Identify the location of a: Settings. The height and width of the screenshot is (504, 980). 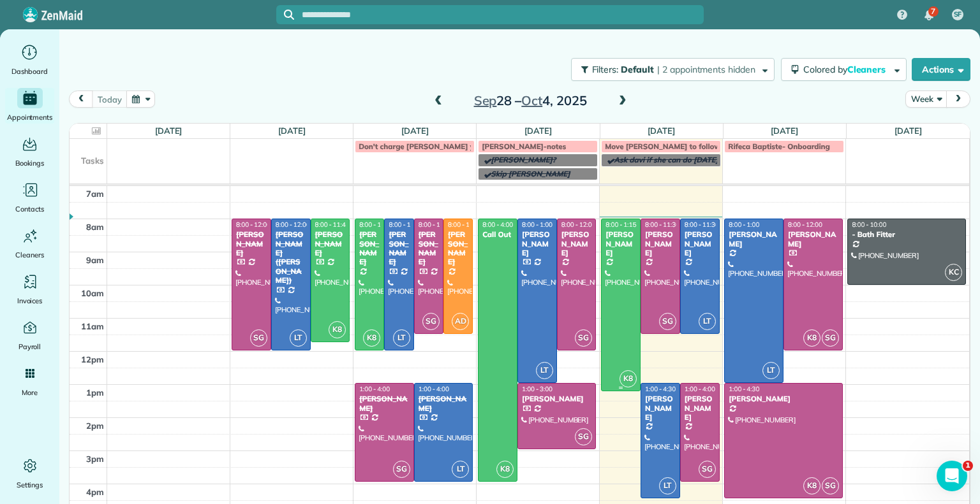
(29, 474).